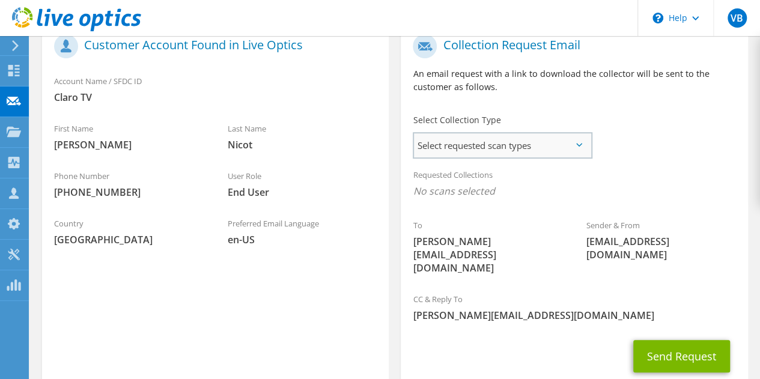  I want to click on span: Nicot, so click(302, 145).